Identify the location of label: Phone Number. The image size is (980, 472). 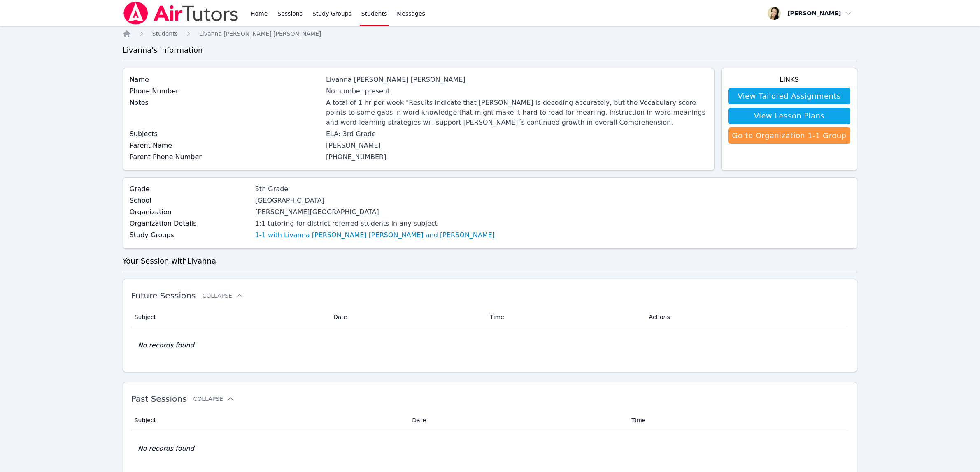
(225, 91).